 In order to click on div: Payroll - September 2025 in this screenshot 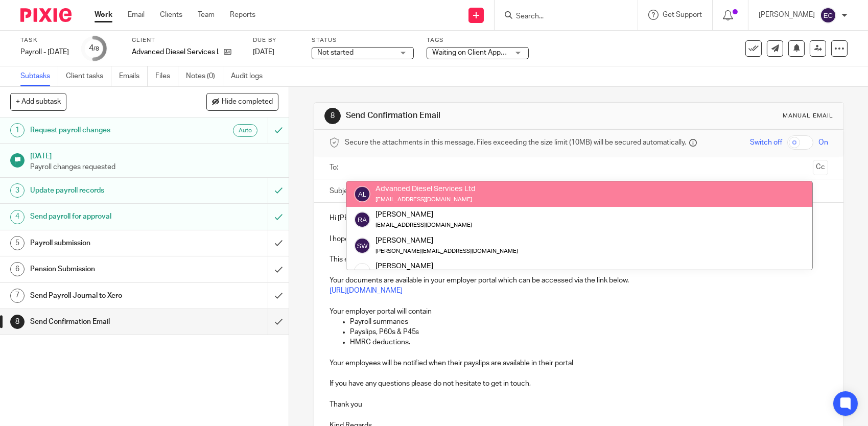, I will do `click(45, 52)`.